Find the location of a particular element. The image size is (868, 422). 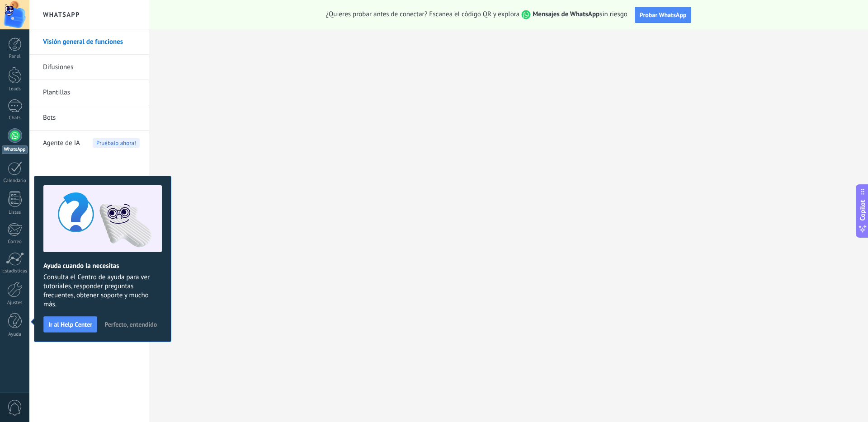

li: Agente de IA is located at coordinates (89, 143).